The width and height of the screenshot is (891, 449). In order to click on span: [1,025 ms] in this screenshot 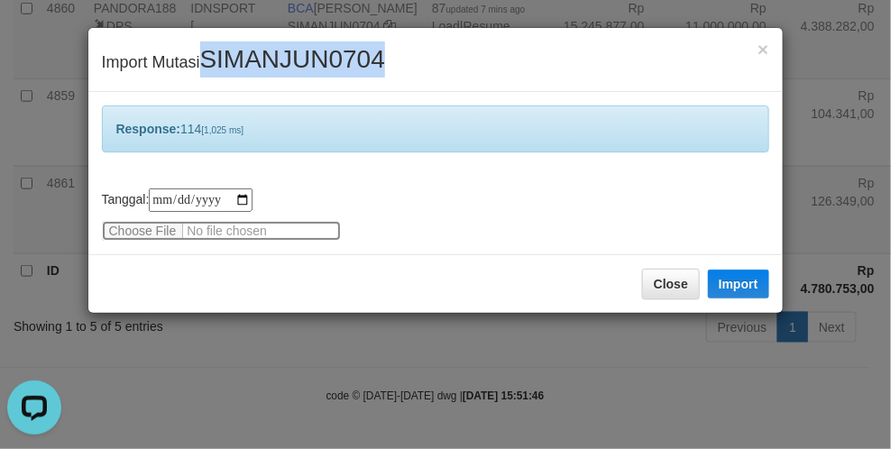, I will do `click(222, 130)`.